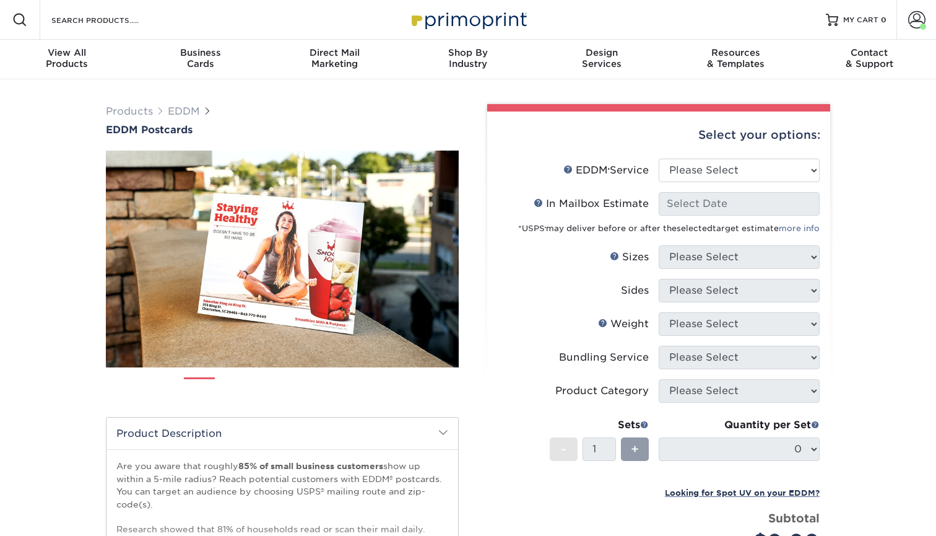 The width and height of the screenshot is (936, 536). What do you see at coordinates (334, 59) in the screenshot?
I see `a: Direct MailMarketing` at bounding box center [334, 59].